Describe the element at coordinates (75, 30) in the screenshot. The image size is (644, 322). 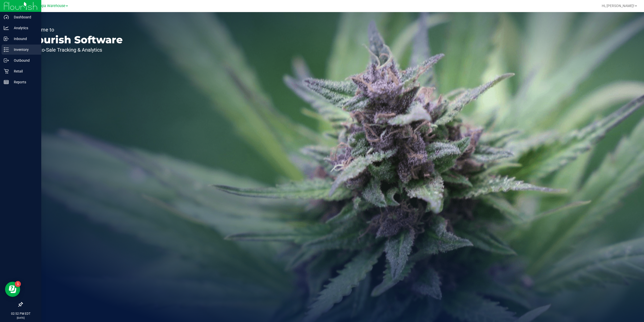
I see `p: Welcome to` at that location.